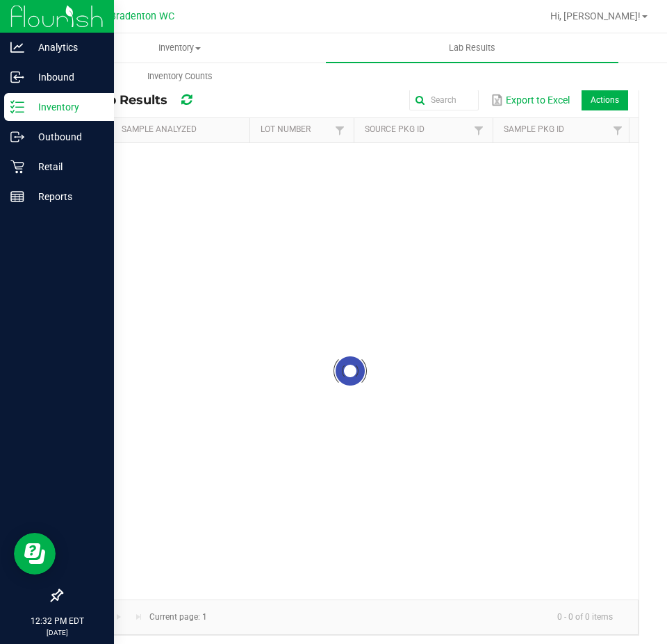 The image size is (667, 644). Describe the element at coordinates (605, 100) in the screenshot. I see `span: Actions` at that location.